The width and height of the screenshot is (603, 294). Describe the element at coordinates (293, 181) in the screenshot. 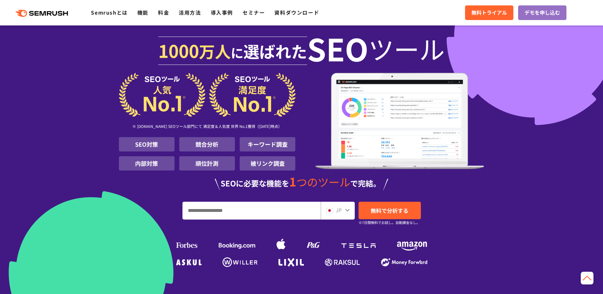

I see `span: 1` at that location.